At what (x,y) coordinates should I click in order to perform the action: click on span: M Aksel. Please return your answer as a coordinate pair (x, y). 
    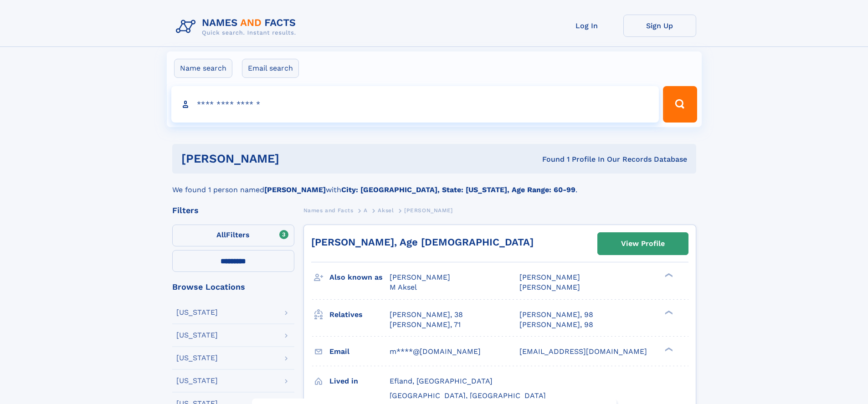
    Looking at the image, I should click on (403, 287).